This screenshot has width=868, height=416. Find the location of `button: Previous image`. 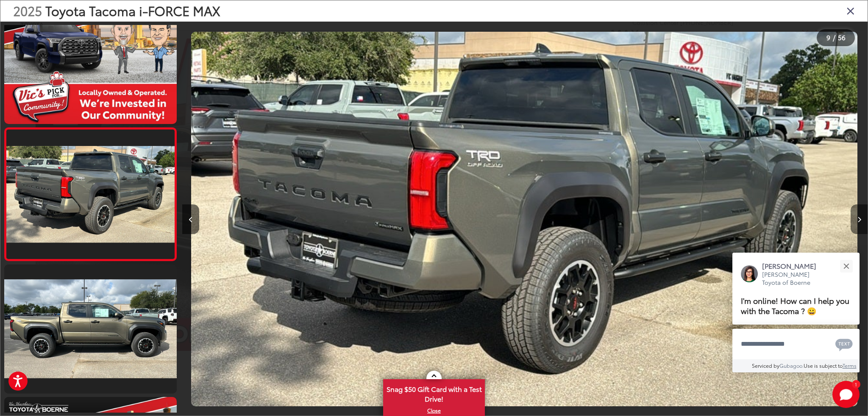

button: Previous image is located at coordinates (191, 219).